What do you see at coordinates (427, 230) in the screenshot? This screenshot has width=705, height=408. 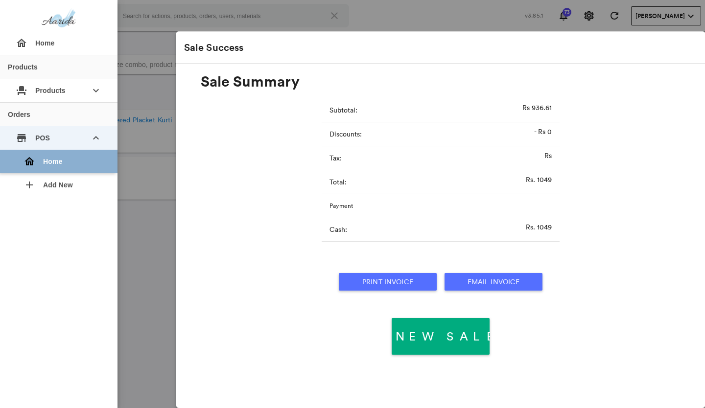 I see `p: Cash:` at bounding box center [427, 230].